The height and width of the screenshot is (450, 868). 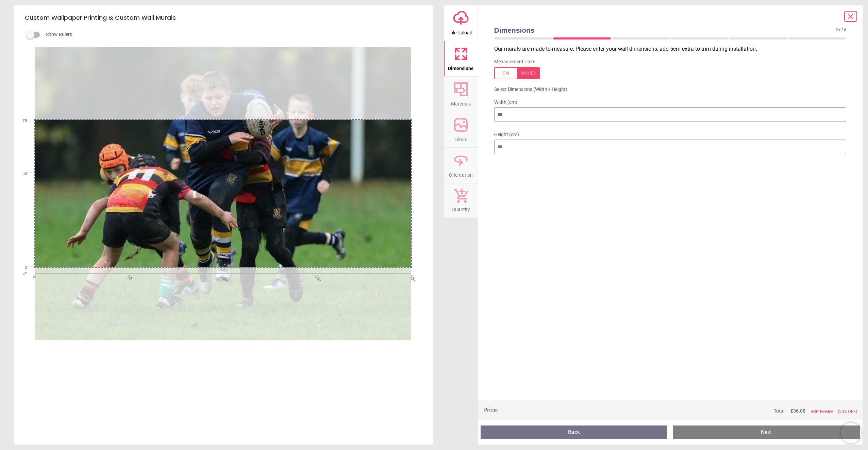 What do you see at coordinates (461, 59) in the screenshot?
I see `button: Dimensions` at bounding box center [461, 59].